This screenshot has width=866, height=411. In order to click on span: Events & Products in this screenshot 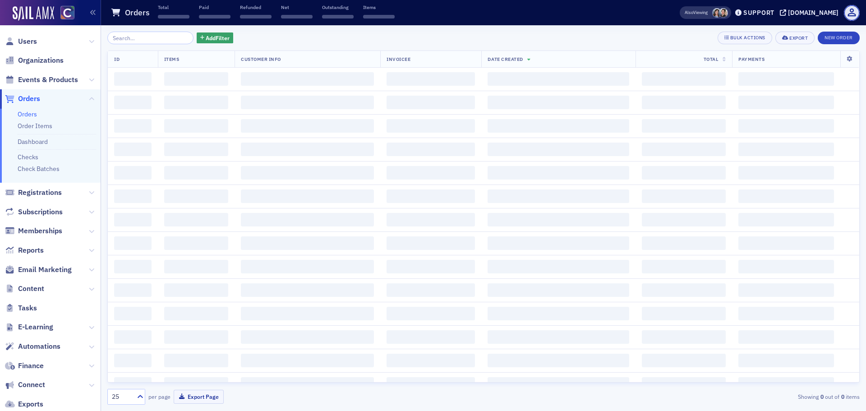, I will do `click(48, 80)`.